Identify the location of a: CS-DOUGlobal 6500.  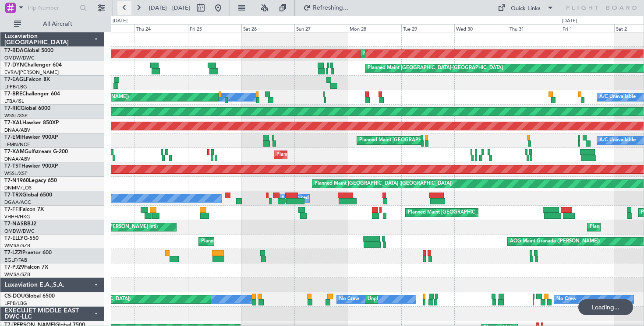
(29, 296).